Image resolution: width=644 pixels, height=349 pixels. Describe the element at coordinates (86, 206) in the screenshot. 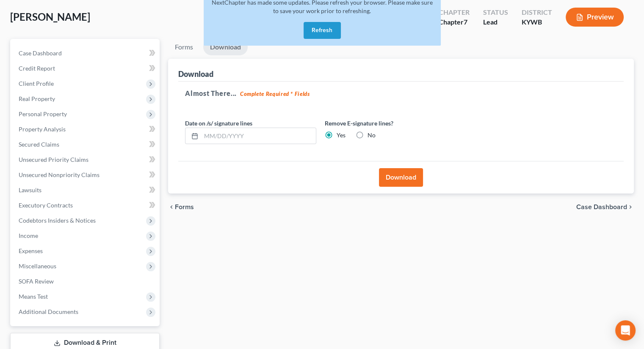

I see `a: Executory Contracts` at that location.